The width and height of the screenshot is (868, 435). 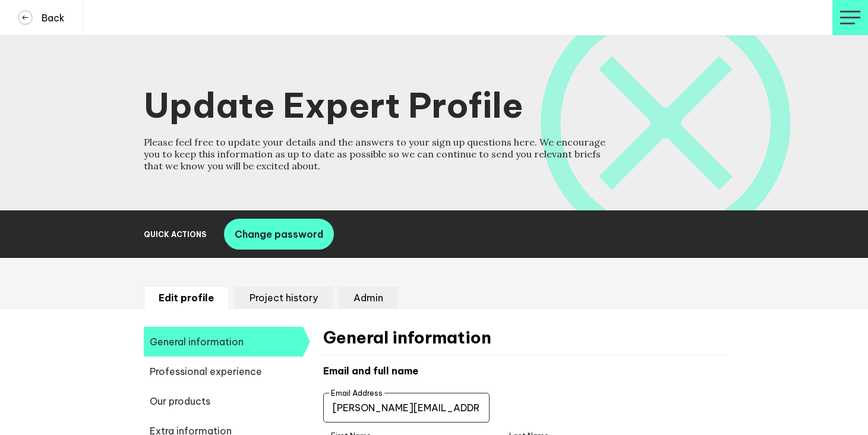 I want to click on li: Project history, so click(x=283, y=298).